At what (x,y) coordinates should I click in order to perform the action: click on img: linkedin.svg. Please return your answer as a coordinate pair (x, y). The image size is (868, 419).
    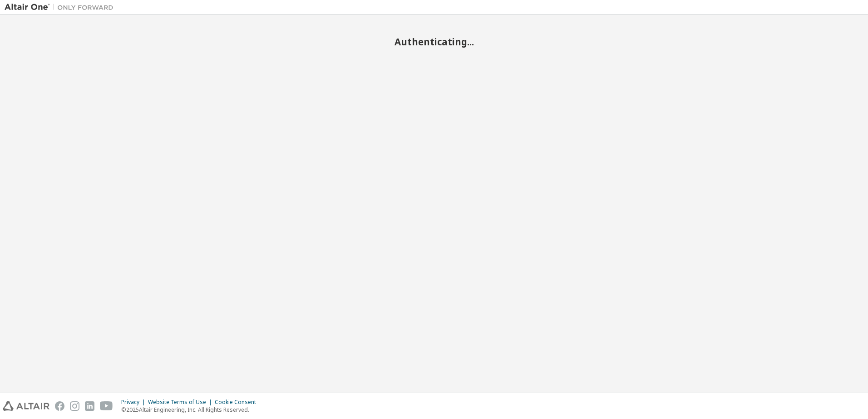
    Looking at the image, I should click on (89, 406).